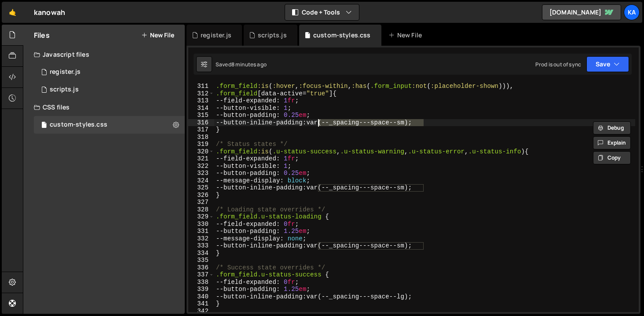  I want to click on div: 313, so click(201, 100).